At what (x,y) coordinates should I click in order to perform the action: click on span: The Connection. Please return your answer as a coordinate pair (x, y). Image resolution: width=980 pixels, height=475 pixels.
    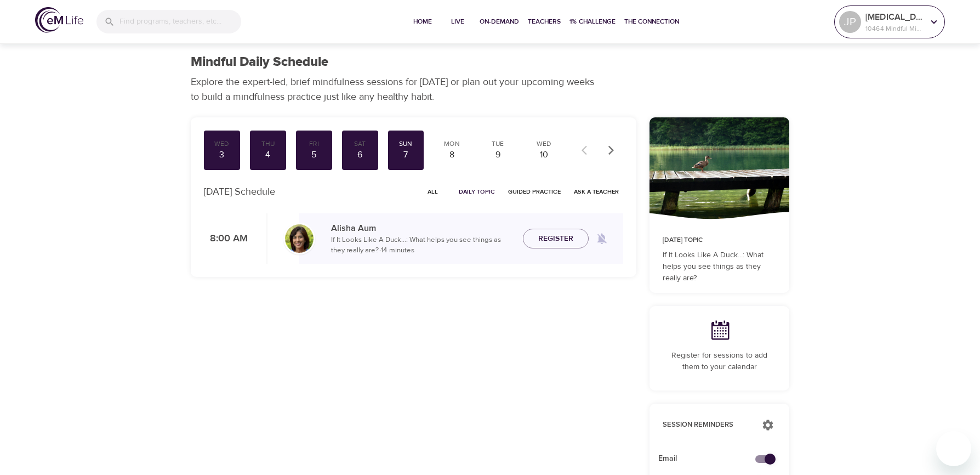
    Looking at the image, I should click on (652, 22).